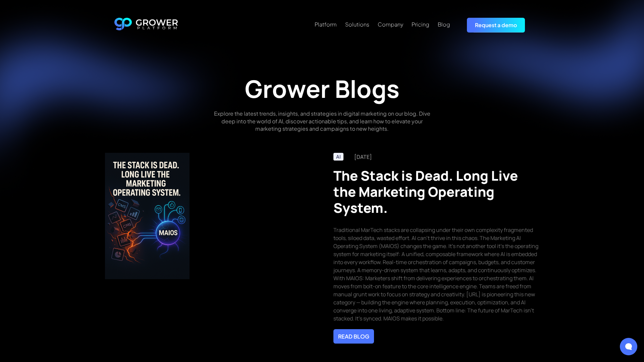  What do you see at coordinates (420, 24) in the screenshot?
I see `a: Pricing` at bounding box center [420, 24].